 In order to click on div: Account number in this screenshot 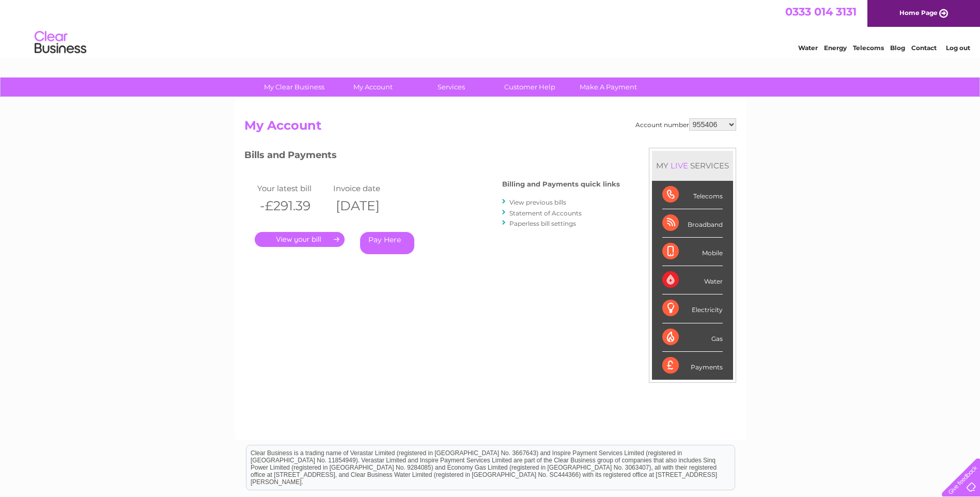, I will do `click(686, 125)`.